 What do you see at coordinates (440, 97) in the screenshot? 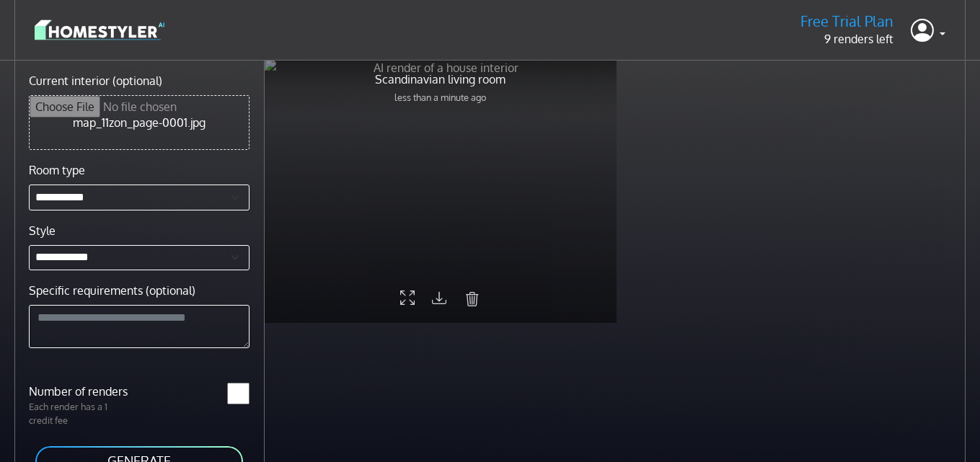
I see `p: less than a minute ago` at bounding box center [440, 97].